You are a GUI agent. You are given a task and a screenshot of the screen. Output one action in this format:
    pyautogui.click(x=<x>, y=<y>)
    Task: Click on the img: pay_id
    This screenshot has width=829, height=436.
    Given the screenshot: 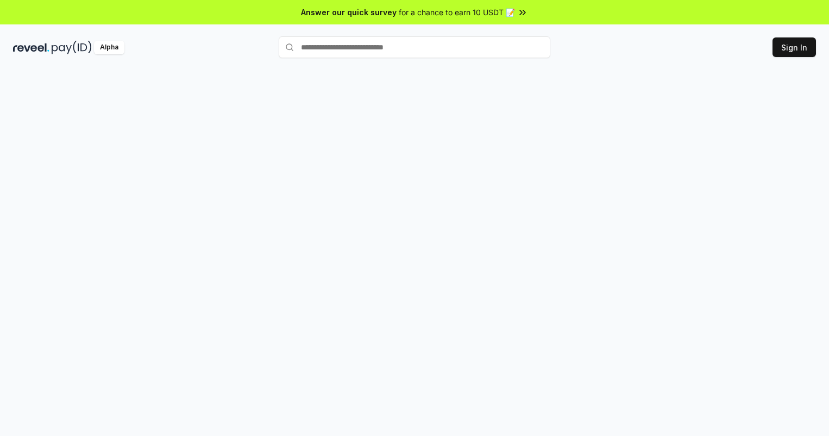 What is the action you would take?
    pyautogui.click(x=72, y=47)
    